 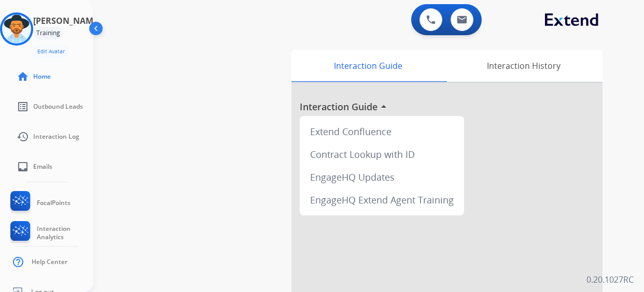 I want to click on a: FocalPoints, so click(x=40, y=203).